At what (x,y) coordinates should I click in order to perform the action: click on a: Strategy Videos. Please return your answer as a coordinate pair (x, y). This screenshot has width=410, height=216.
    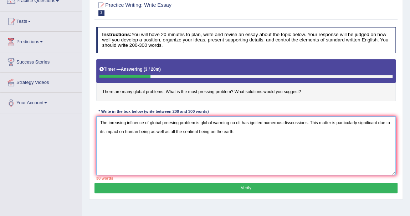
    Looking at the image, I should click on (41, 81).